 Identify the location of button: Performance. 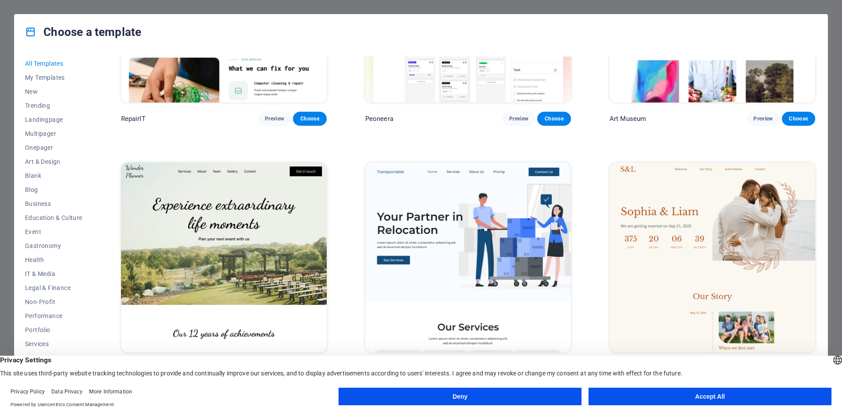
(53, 316).